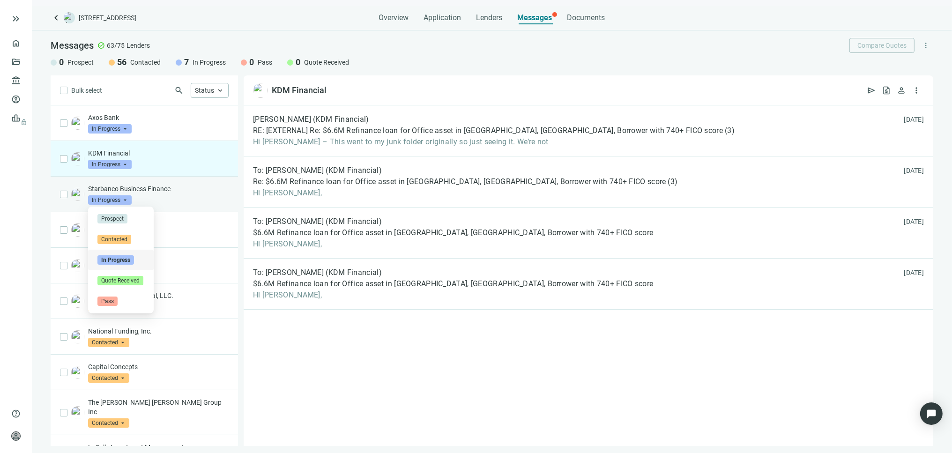 The width and height of the screenshot is (952, 453). I want to click on img: b81eab12-b409-4b02-982c-dedfabdf74b8, so click(78, 337).